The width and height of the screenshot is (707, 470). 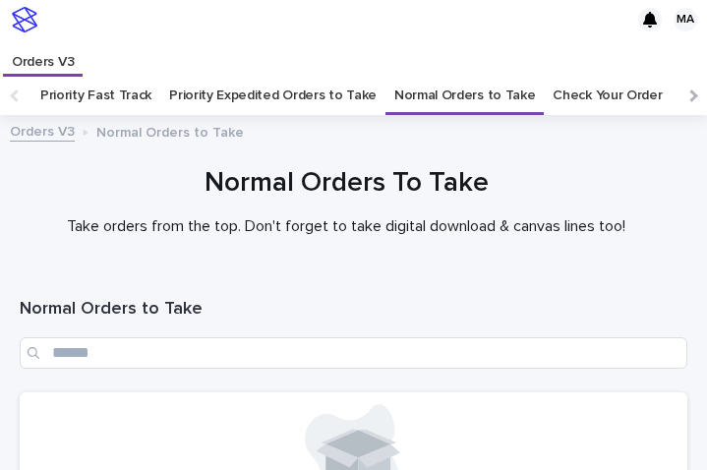 I want to click on div: Search, so click(x=353, y=353).